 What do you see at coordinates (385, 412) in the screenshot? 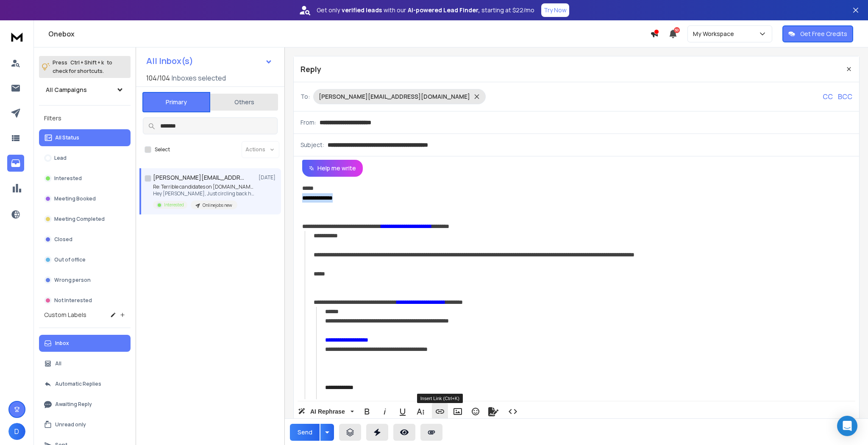
I see `button: Italic (Ctrl+I)` at bounding box center [385, 412].